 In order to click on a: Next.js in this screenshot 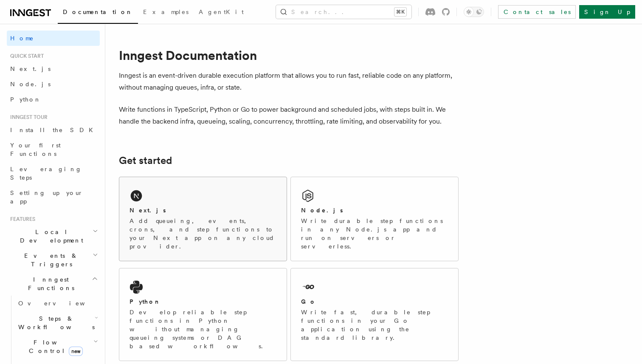, I will do `click(53, 69)`.